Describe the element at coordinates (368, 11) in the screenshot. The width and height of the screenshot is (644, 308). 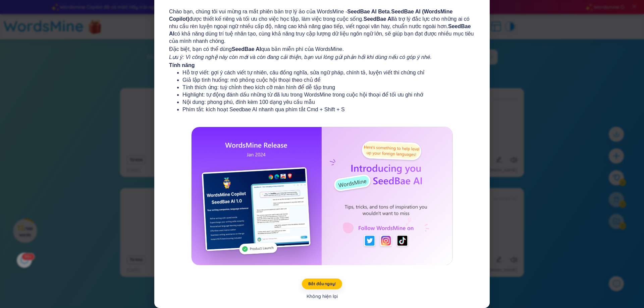
I see `b: SeedBae AI Beta` at that location.